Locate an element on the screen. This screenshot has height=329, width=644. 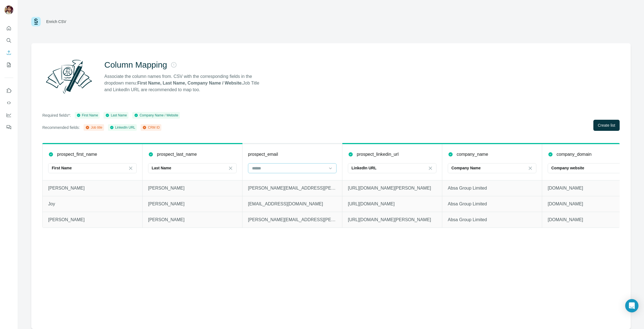
div: Open Intercom Messenger is located at coordinates (632, 305).